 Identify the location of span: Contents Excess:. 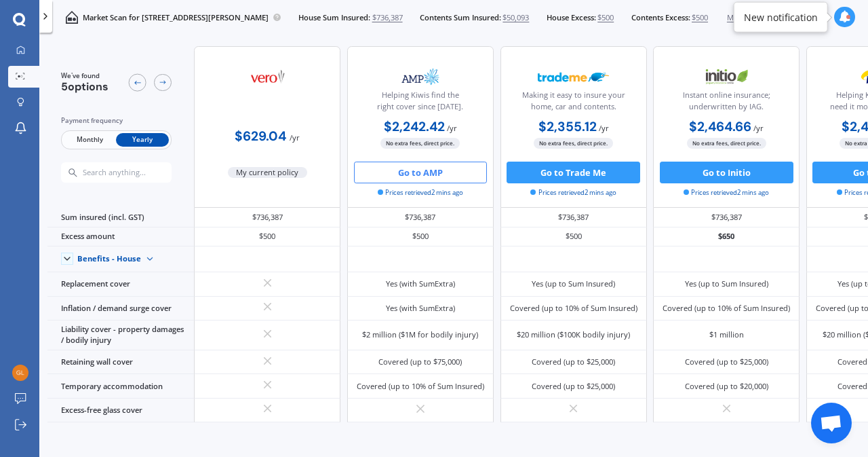
(661, 17).